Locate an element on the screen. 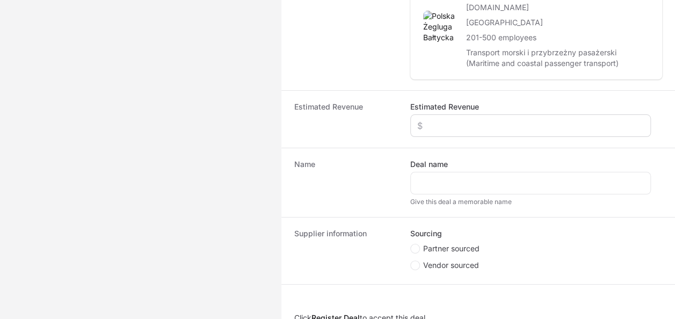 The image size is (675, 319). span: Vendor sourced is located at coordinates (451, 265).